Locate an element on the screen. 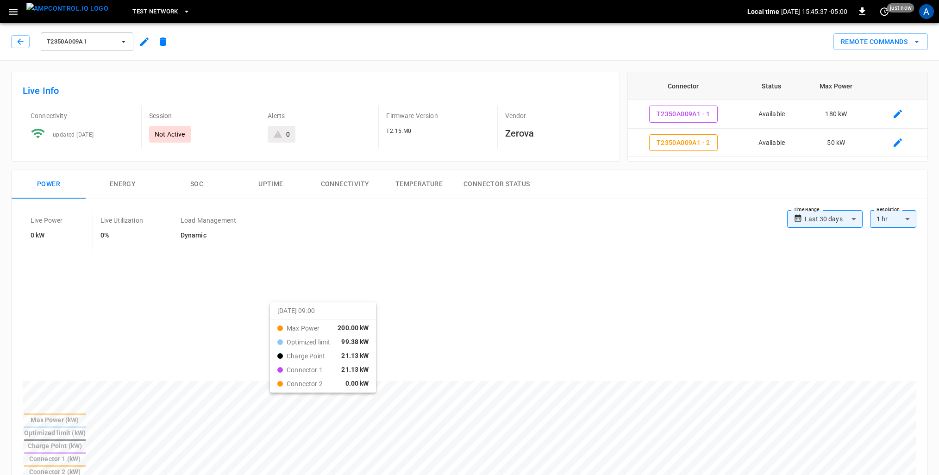 Image resolution: width=939 pixels, height=475 pixels. p: Alerts is located at coordinates (319, 116).